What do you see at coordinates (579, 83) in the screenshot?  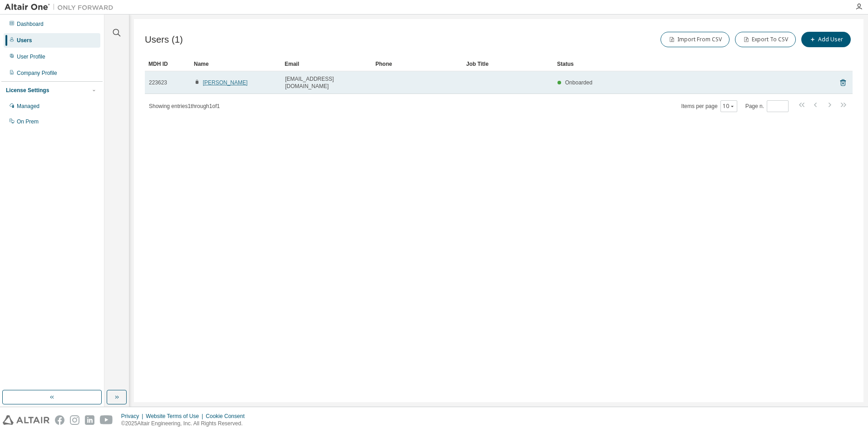 I see `span: Onboarded` at bounding box center [579, 83].